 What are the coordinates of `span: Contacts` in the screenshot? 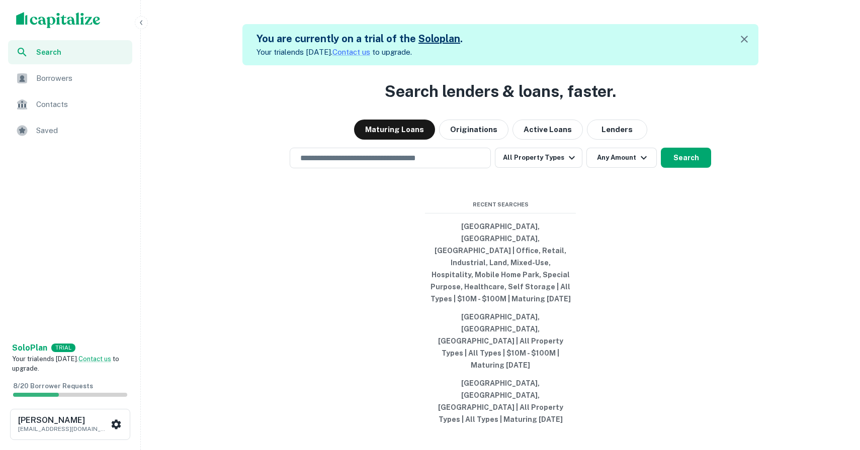 It's located at (81, 105).